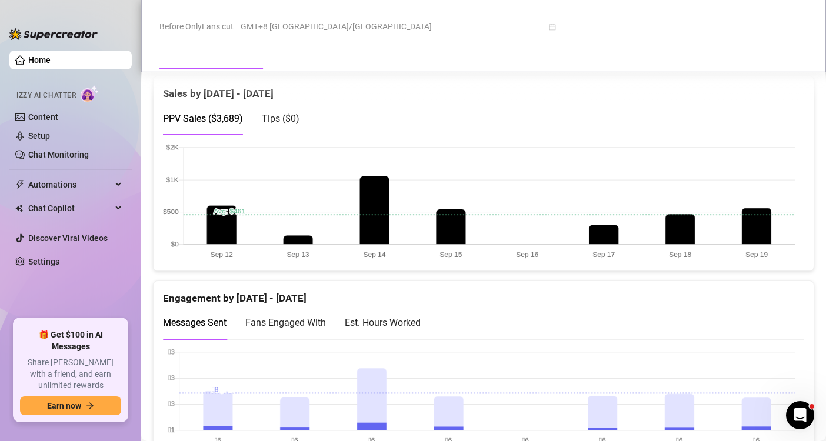 Image resolution: width=826 pixels, height=441 pixels. What do you see at coordinates (71, 341) in the screenshot?
I see `span: 🎁 Get $100 in AI Messages` at bounding box center [71, 341].